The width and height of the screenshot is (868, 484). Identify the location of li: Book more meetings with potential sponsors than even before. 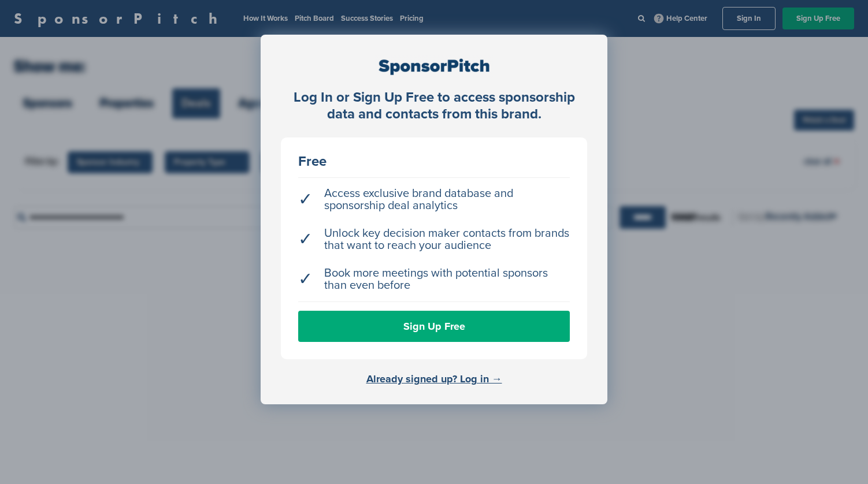
(434, 279).